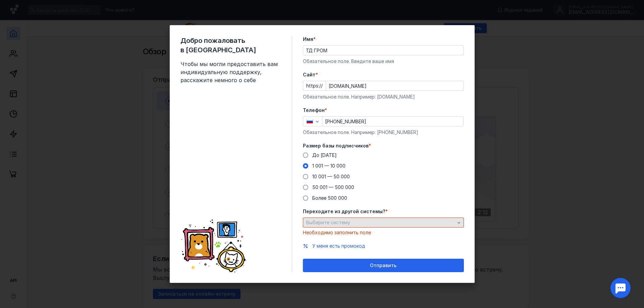 The height and width of the screenshot is (308, 644). I want to click on span: 1 001 — 10 000, so click(329, 166).